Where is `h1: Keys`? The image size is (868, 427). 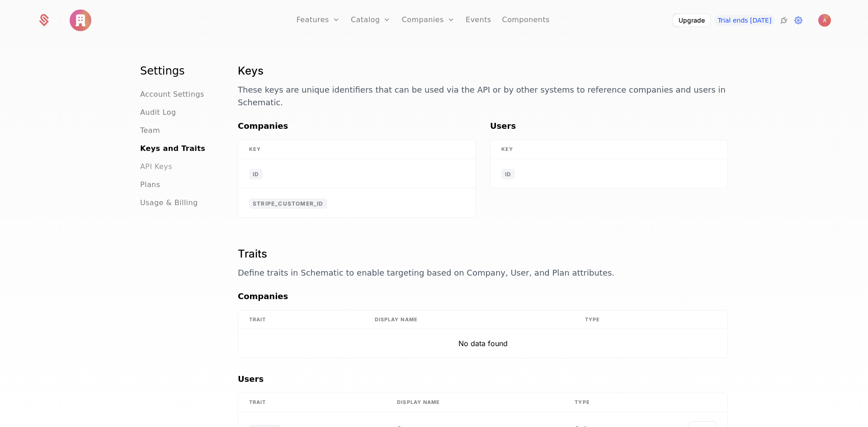
h1: Keys is located at coordinates (483, 71).